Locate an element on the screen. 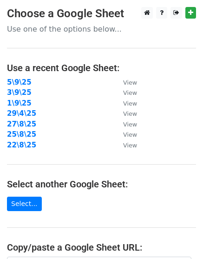  a: 3\9\25 is located at coordinates (19, 93).